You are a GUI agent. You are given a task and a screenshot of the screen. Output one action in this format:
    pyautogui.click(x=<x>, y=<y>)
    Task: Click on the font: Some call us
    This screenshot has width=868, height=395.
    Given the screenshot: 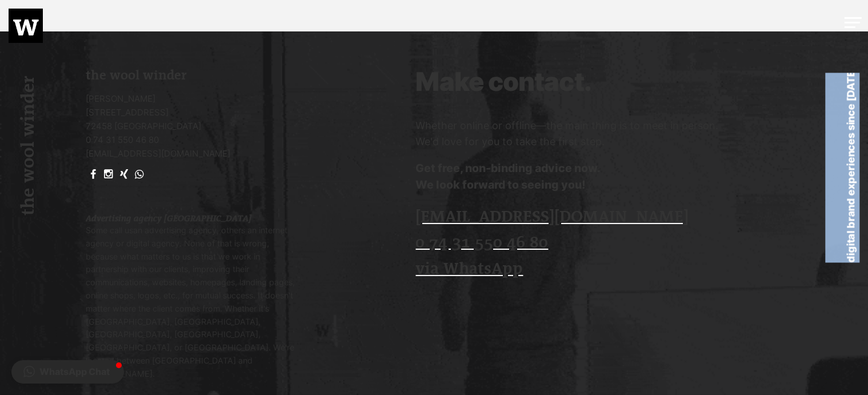 What is the action you would take?
    pyautogui.click(x=109, y=230)
    